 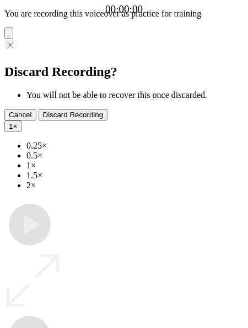 I want to click on button: Cancel, so click(x=20, y=114).